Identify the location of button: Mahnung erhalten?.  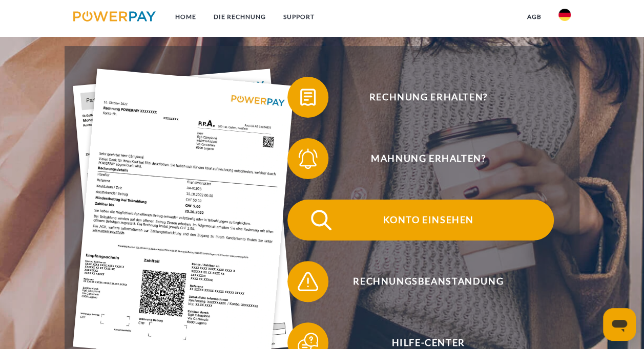
(420, 159).